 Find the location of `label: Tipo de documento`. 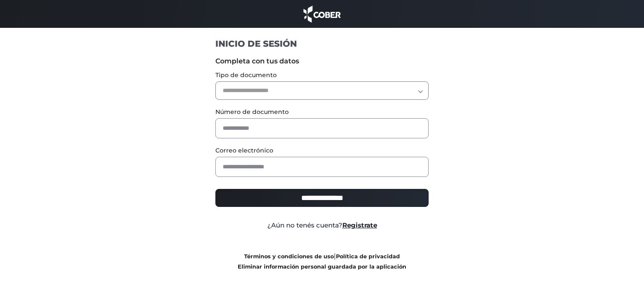

label: Tipo de documento is located at coordinates (322, 75).